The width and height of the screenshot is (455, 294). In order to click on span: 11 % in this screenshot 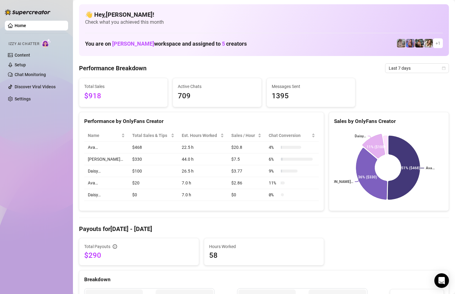, I will do `click(274, 183)`.